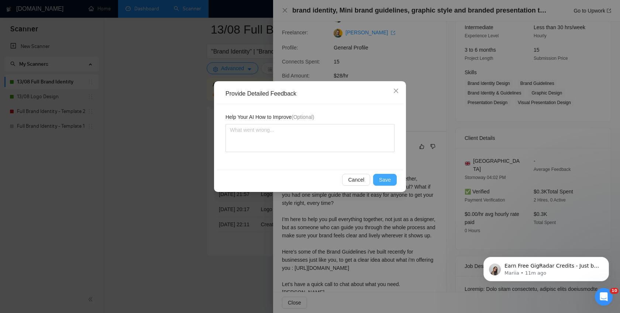  What do you see at coordinates (74, 28) in the screenshot?
I see `div: message notification from Mariia, 11m ago. Earn Free GigRadar Credits - Just by Sharing Your Stor...` at bounding box center [74, 28].